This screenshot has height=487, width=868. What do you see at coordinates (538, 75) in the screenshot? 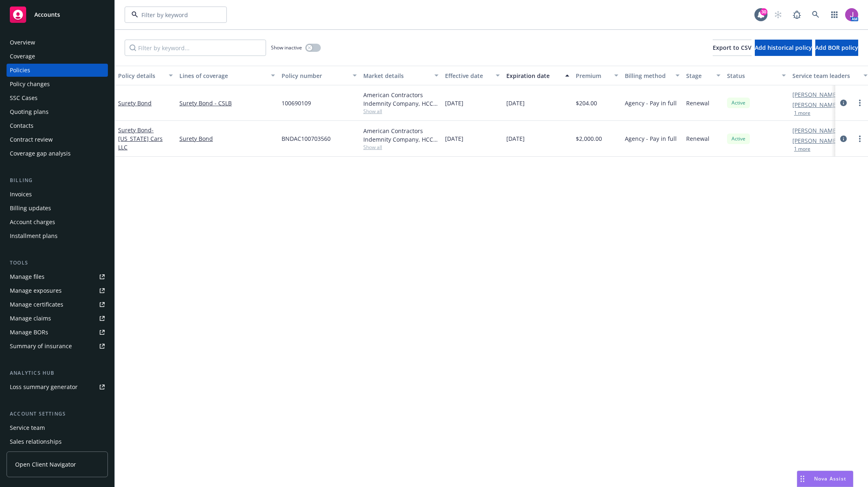
I see `button: Expiration date` at bounding box center [538, 75].